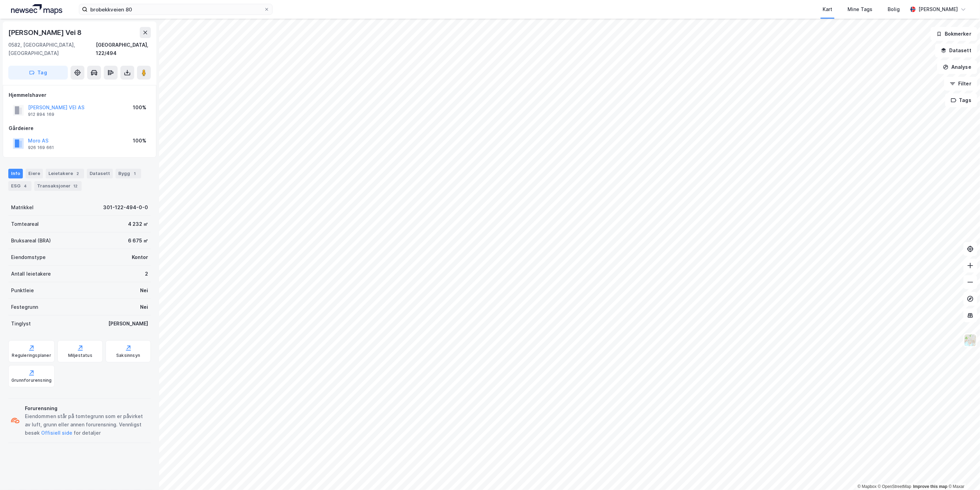 Image resolution: width=980 pixels, height=490 pixels. I want to click on button: Tags, so click(961, 100).